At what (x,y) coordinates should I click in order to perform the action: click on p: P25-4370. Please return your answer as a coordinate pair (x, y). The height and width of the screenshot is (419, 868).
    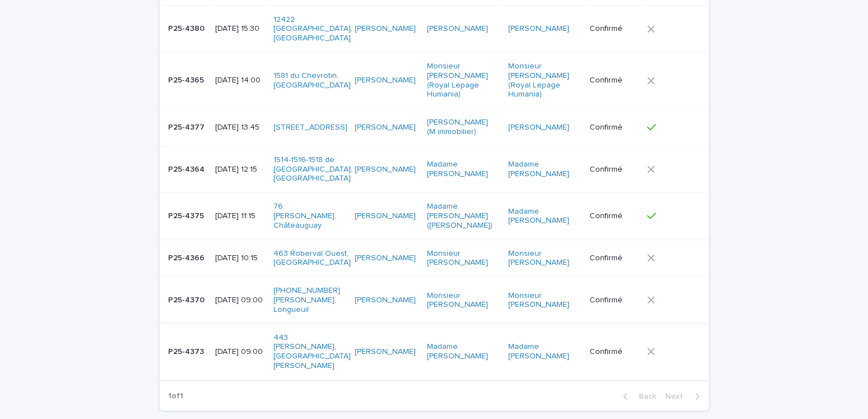
    Looking at the image, I should click on (188, 299).